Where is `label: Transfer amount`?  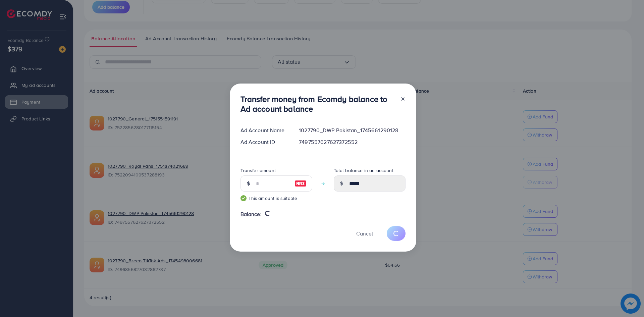
label: Transfer amount is located at coordinates (258, 170).